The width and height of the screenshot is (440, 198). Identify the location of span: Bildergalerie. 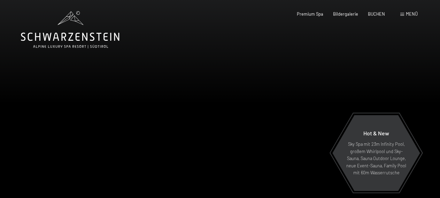
(346, 14).